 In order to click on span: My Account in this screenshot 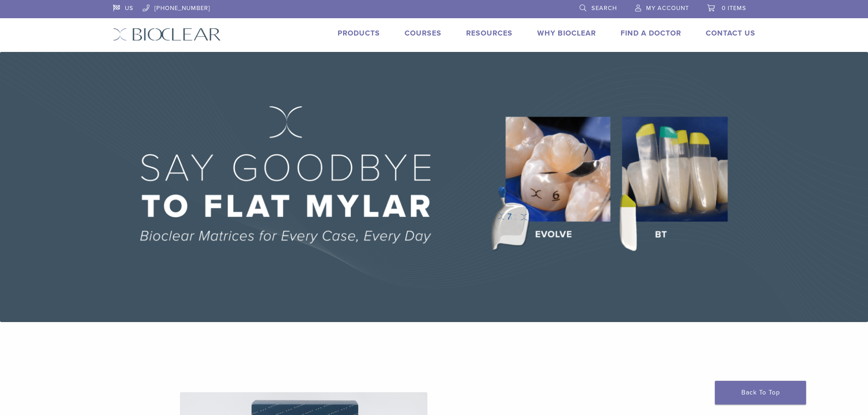, I will do `click(668, 8)`.